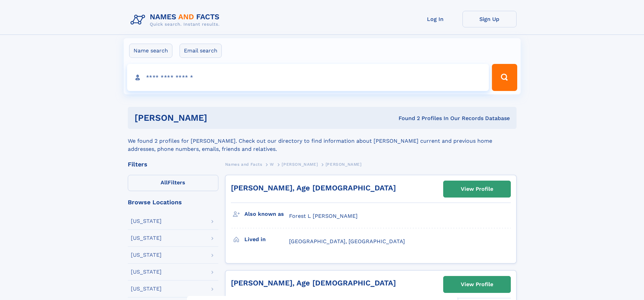 This screenshot has width=644, height=300. Describe the element at coordinates (308, 77) in the screenshot. I see `input: search input` at that location.